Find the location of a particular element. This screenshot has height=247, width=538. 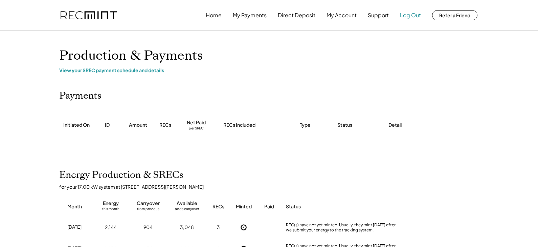

div: 2,144 is located at coordinates (111, 227).